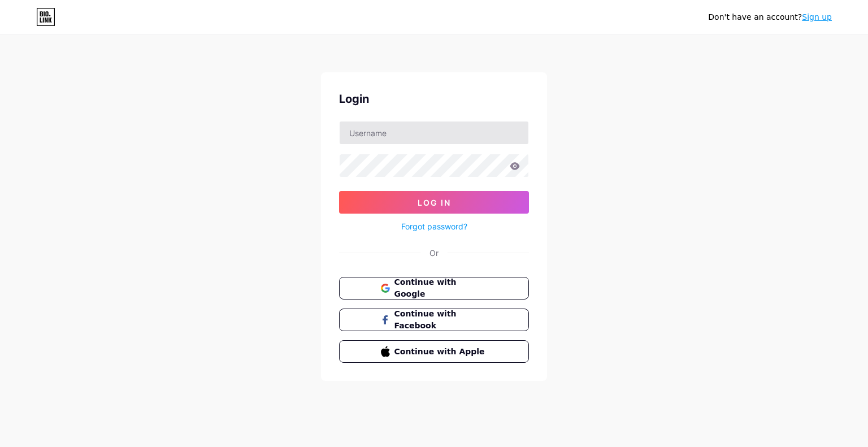 This screenshot has height=447, width=868. What do you see at coordinates (434, 352) in the screenshot?
I see `a: Continue with Apple` at bounding box center [434, 352].